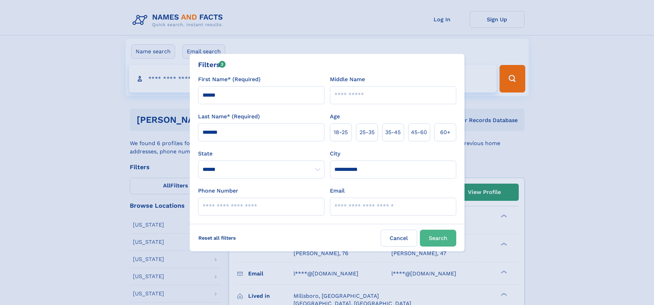  Describe the element at coordinates (347, 79) in the screenshot. I see `label: Middle Name` at that location.